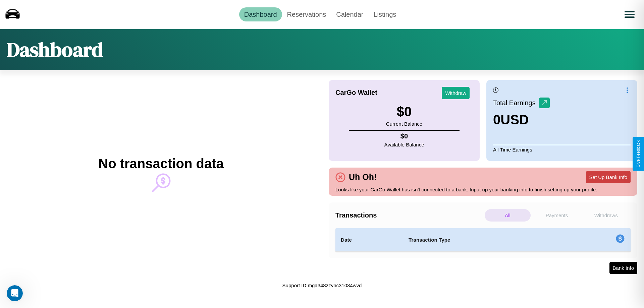 This screenshot has height=308, width=644. Describe the element at coordinates (507, 215) in the screenshot. I see `p: All` at that location.